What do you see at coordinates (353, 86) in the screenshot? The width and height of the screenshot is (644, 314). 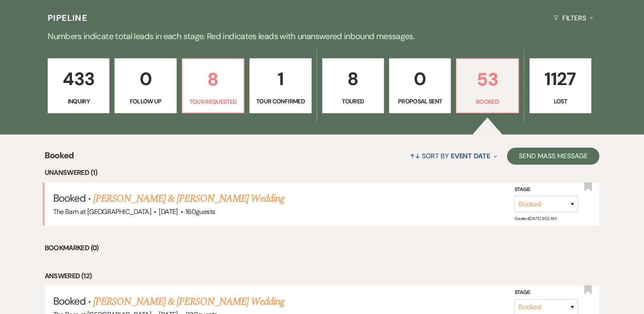 I see `a: 8Toured` at bounding box center [353, 86].